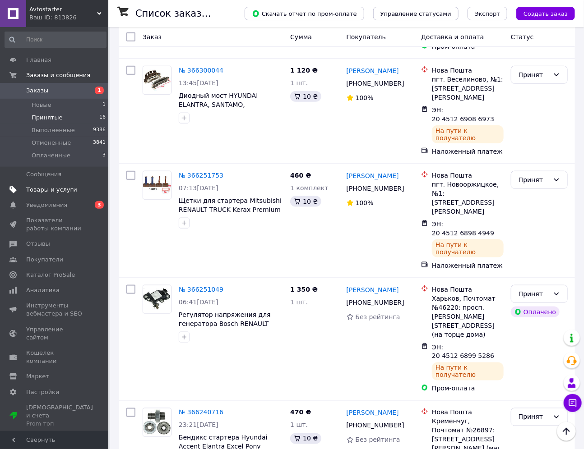  I want to click on span: 16, so click(102, 118).